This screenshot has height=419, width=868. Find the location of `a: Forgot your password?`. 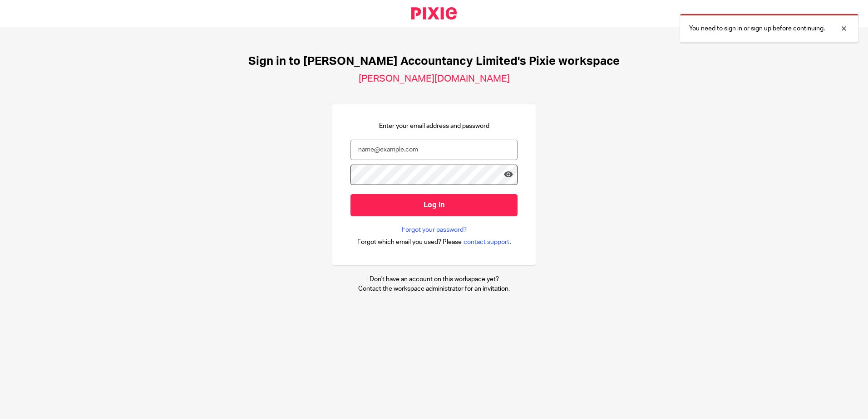

a: Forgot your password? is located at coordinates (434, 230).